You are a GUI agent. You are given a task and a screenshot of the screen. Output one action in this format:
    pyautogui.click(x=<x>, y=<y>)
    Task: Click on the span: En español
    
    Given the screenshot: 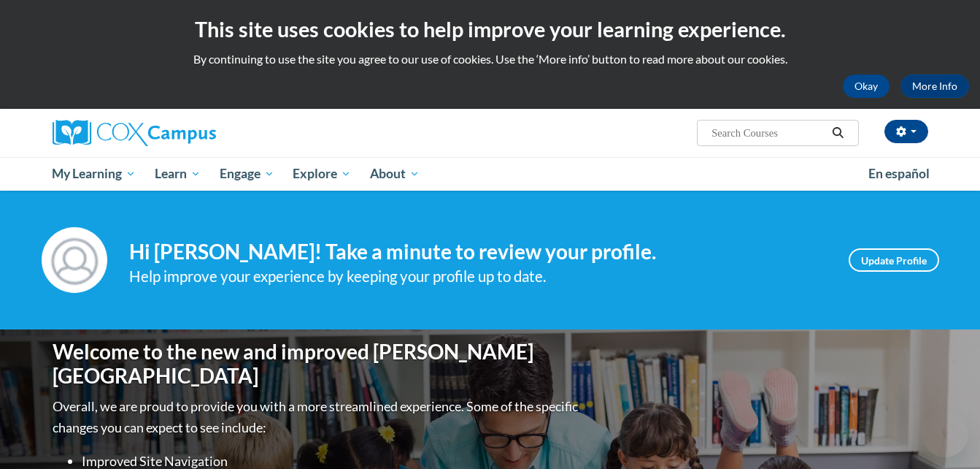 What is the action you would take?
    pyautogui.click(x=900, y=173)
    